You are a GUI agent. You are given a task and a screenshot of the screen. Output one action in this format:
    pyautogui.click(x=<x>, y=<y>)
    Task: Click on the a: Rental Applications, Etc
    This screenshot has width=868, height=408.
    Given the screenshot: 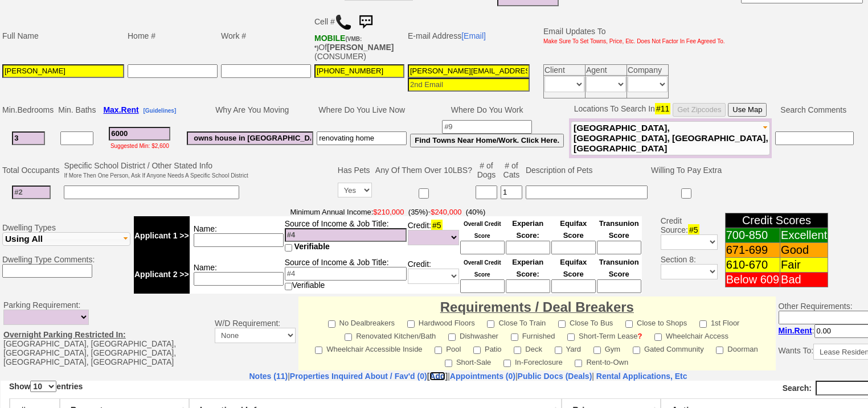 What is the action you would take?
    pyautogui.click(x=641, y=376)
    